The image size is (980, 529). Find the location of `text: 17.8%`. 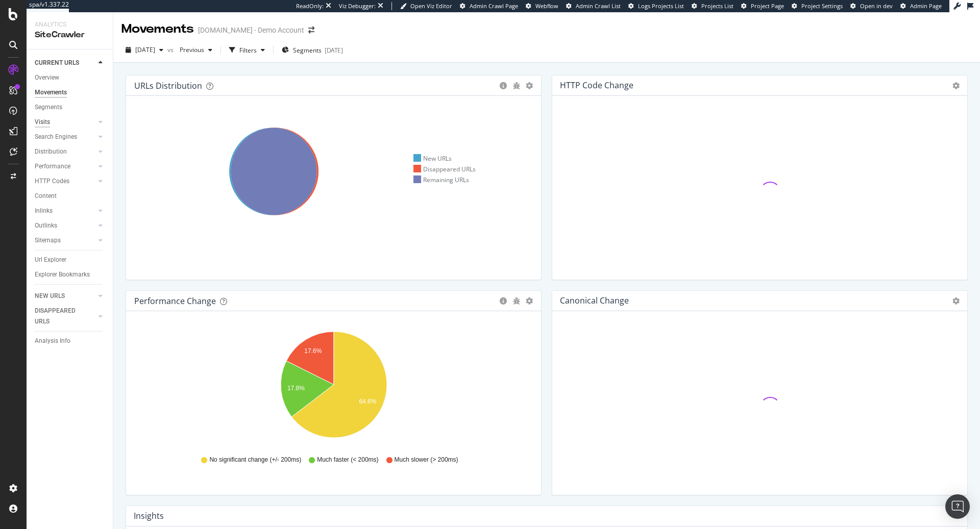

text: 17.8% is located at coordinates (295, 389).